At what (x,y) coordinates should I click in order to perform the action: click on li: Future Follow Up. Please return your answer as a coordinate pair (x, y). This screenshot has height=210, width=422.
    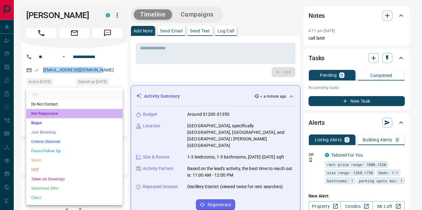
    Looking at the image, I should click on (74, 151).